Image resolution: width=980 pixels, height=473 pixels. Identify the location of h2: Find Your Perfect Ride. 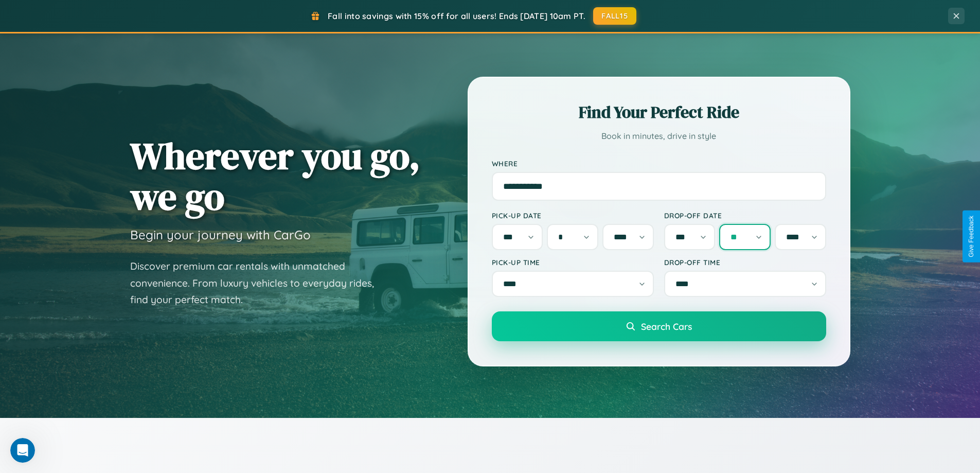
(659, 112).